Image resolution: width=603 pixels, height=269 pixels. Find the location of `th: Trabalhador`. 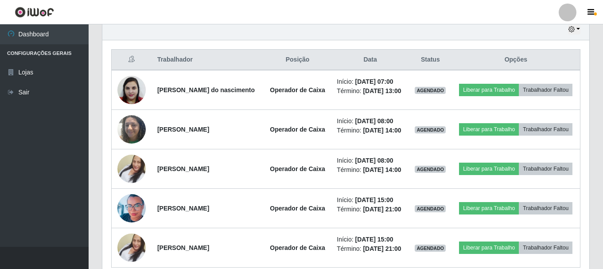

th: Trabalhador is located at coordinates (208, 60).